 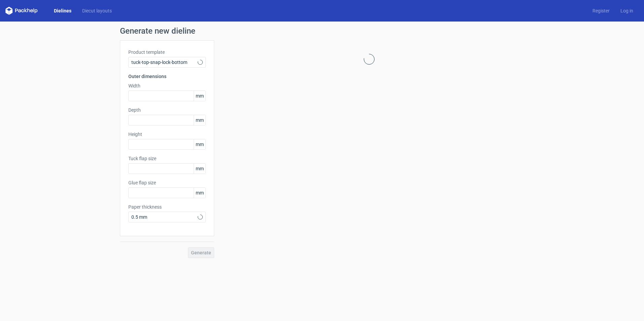 What do you see at coordinates (164, 62) in the screenshot?
I see `span: tuck-top-snap-lock-bottom` at bounding box center [164, 62].